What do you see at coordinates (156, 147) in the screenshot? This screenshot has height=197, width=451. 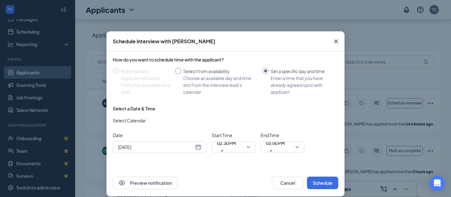 I see `input: Oct 15, 2025` at bounding box center [156, 147].